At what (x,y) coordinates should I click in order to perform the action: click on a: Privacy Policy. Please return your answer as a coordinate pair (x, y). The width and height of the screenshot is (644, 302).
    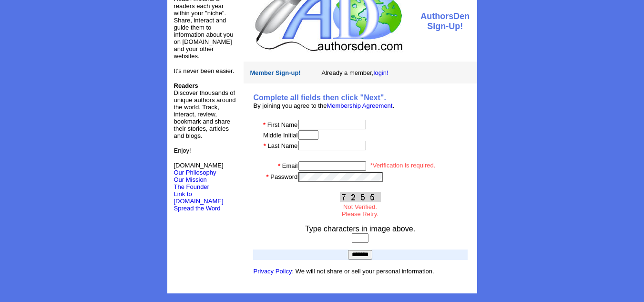
    Looking at the image, I should click on (273, 271).